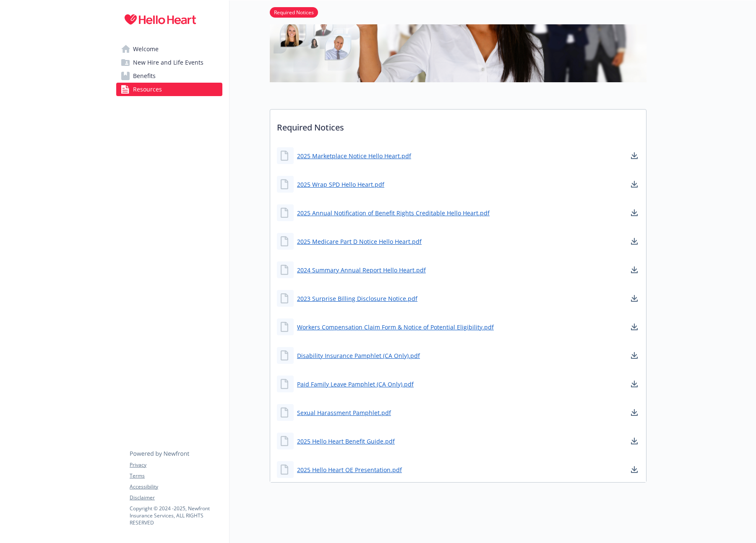 This screenshot has height=543, width=756. I want to click on span: Welcome, so click(146, 49).